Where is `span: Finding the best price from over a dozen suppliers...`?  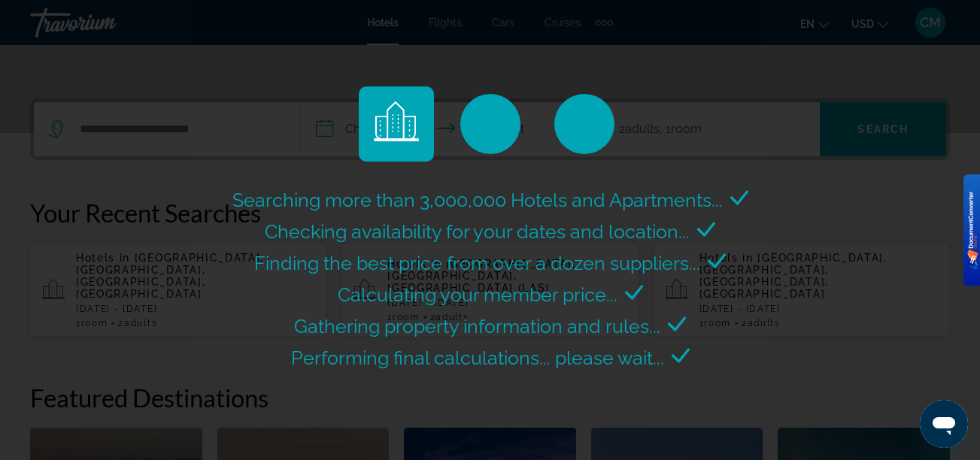
span: Finding the best price from over a dozen suppliers... is located at coordinates (477, 263).